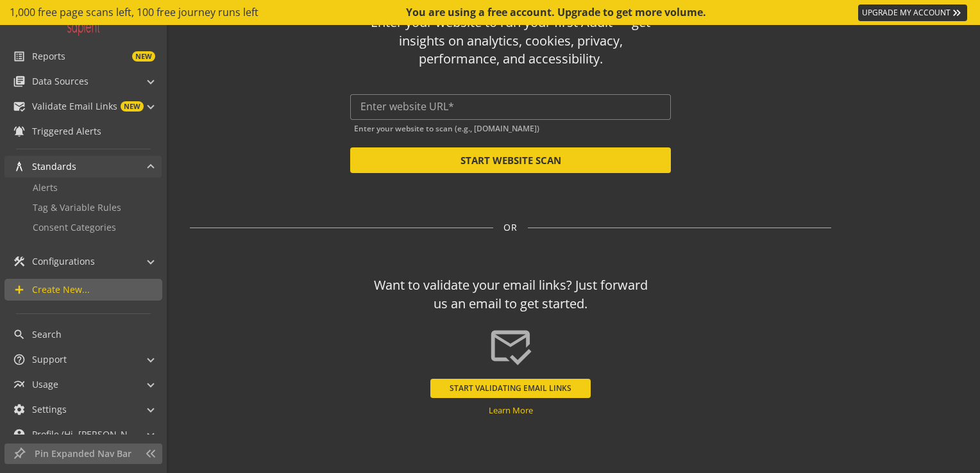 Image resolution: width=980 pixels, height=473 pixels. What do you see at coordinates (19, 262) in the screenshot?
I see `mat-icon: construction` at bounding box center [19, 262].